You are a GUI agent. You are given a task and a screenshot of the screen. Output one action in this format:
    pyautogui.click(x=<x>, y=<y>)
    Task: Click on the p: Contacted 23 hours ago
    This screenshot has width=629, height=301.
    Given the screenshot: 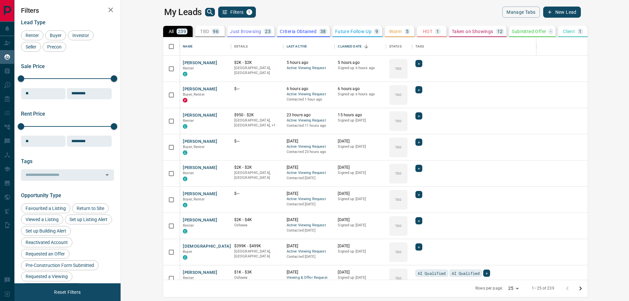 What is the action you would take?
    pyautogui.click(x=309, y=152)
    